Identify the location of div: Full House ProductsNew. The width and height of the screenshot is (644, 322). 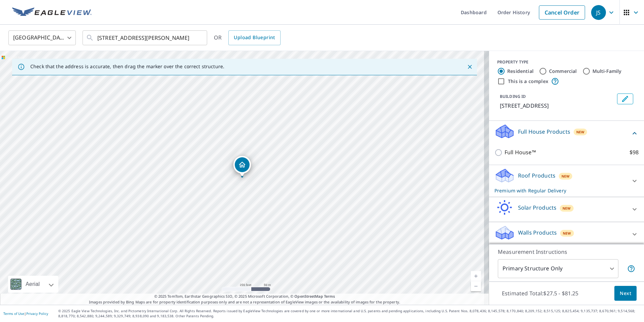
(567, 133).